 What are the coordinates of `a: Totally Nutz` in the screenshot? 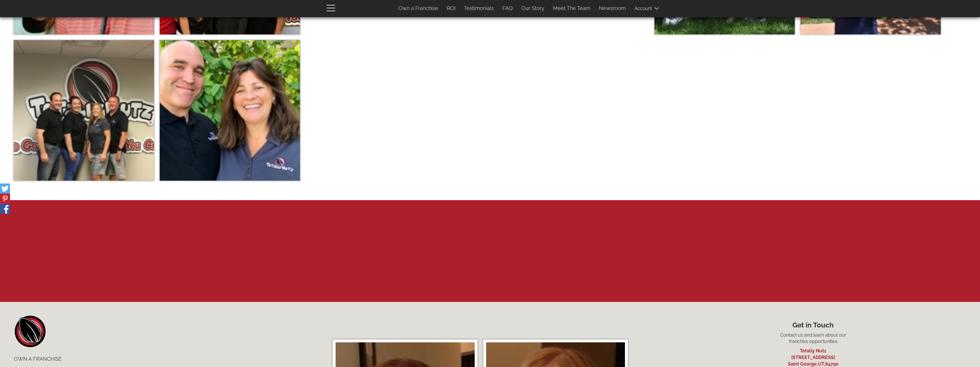 It's located at (813, 351).